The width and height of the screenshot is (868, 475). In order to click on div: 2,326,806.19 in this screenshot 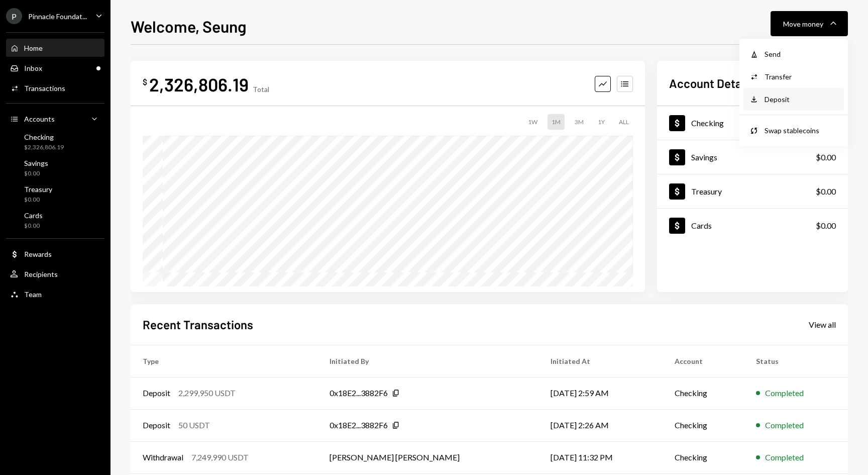, I will do `click(199, 84)`.